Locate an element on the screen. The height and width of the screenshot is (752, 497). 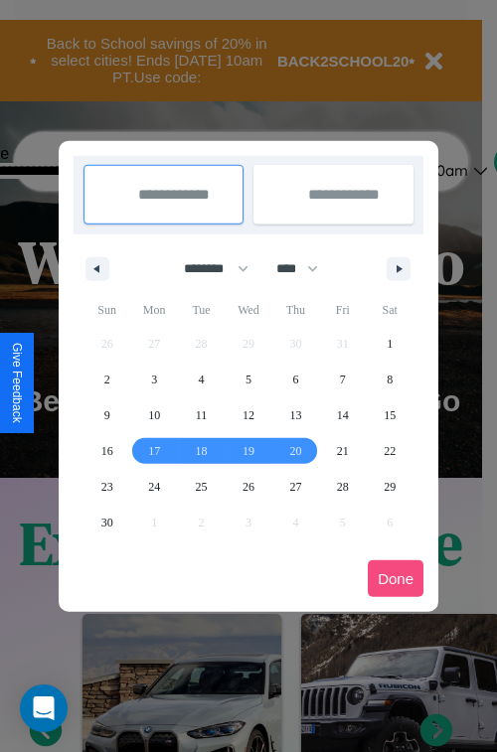
span: 19 is located at coordinates (248, 451).